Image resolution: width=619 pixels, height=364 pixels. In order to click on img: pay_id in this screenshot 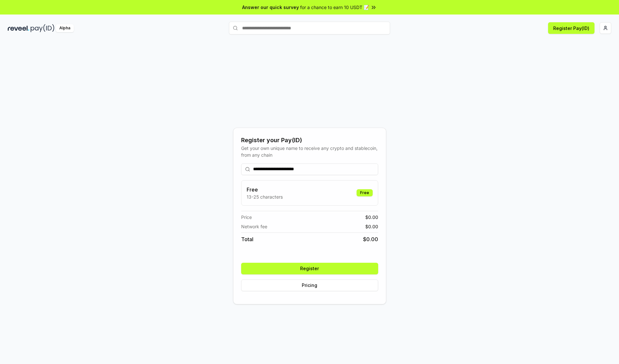, I will do `click(43, 28)`.